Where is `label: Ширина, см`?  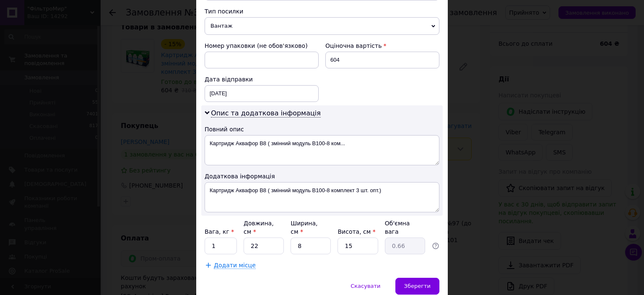
label: Ширина, см is located at coordinates (304, 227).